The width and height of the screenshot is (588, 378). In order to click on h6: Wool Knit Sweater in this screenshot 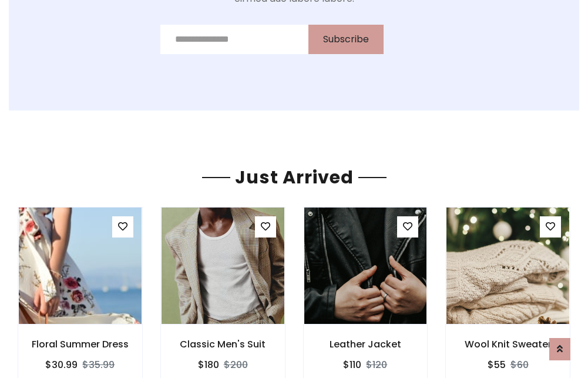, I will do `click(508, 344)`.